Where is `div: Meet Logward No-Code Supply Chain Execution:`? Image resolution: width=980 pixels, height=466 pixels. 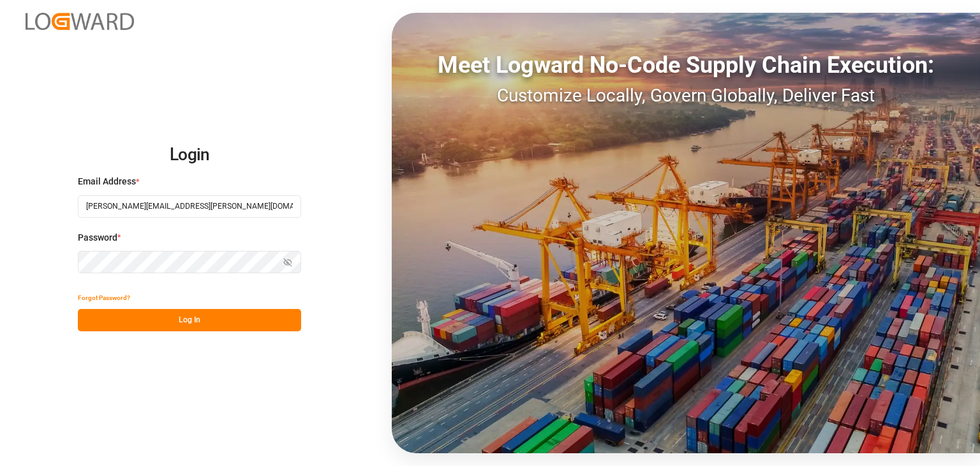
div: Meet Logward No-Code Supply Chain Execution: is located at coordinates (686, 65).